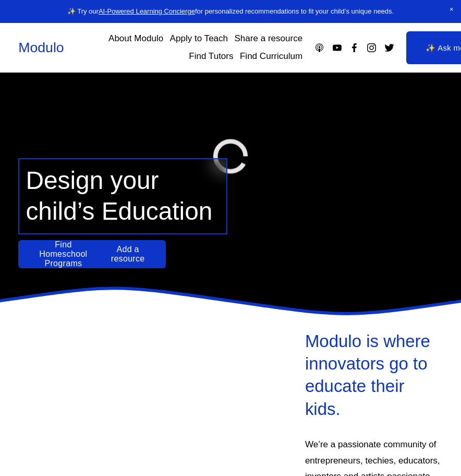 This screenshot has height=476, width=461. I want to click on a: Facebook, so click(354, 47).